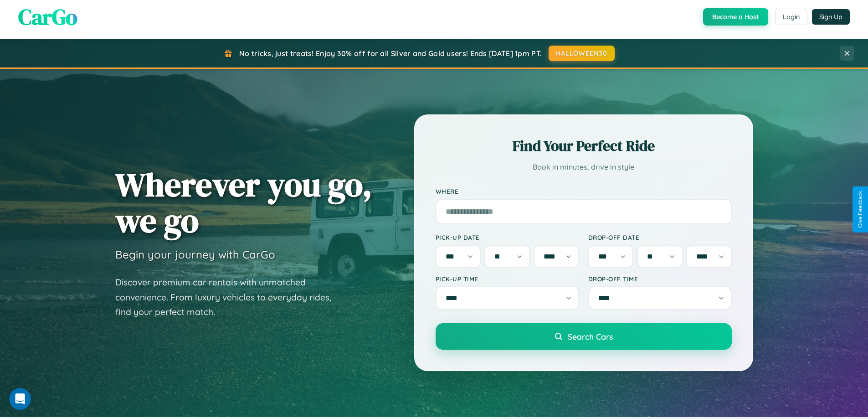 The image size is (868, 419). Describe the element at coordinates (735, 17) in the screenshot. I see `button: Become a Host` at that location.